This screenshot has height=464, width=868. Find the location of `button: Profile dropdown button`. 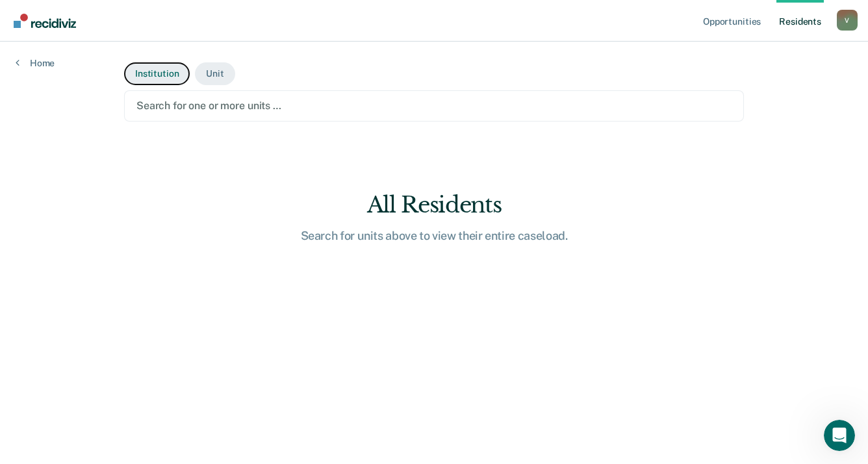

button: Profile dropdown button is located at coordinates (847, 20).